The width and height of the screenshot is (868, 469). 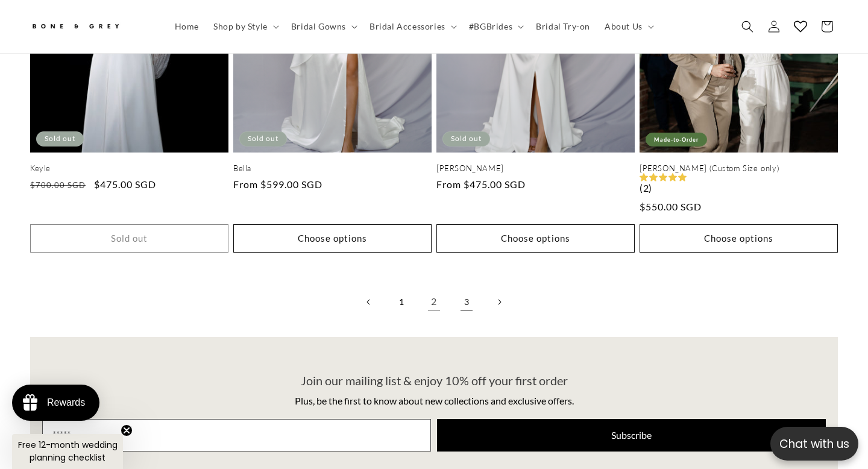 What do you see at coordinates (434, 302) in the screenshot?
I see `nav: Pagination` at bounding box center [434, 302].